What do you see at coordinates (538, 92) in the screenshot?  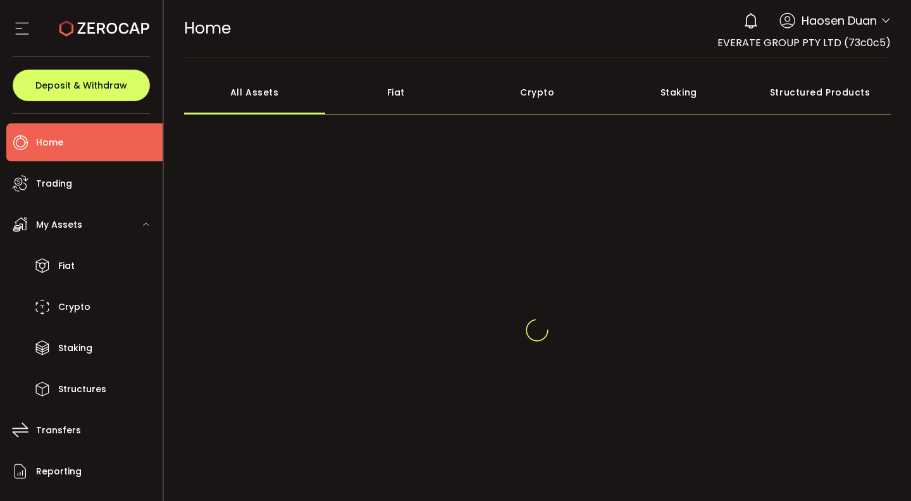 I see `div: Crypto` at bounding box center [538, 92].